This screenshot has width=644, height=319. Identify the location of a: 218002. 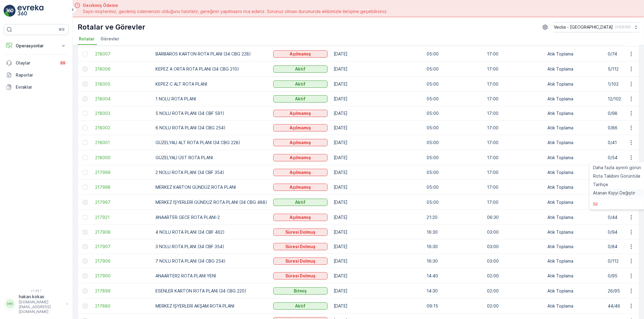
(122, 128).